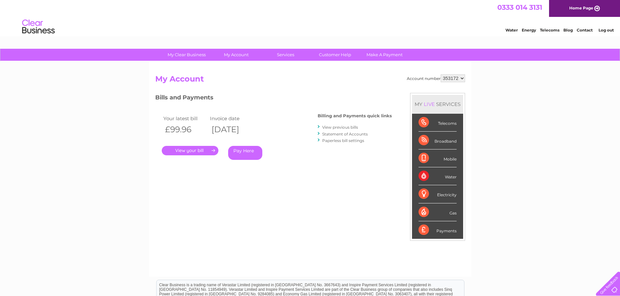 This screenshot has width=620, height=296. What do you see at coordinates (519, 7) in the screenshot?
I see `span: 0333 014 3131` at bounding box center [519, 7].